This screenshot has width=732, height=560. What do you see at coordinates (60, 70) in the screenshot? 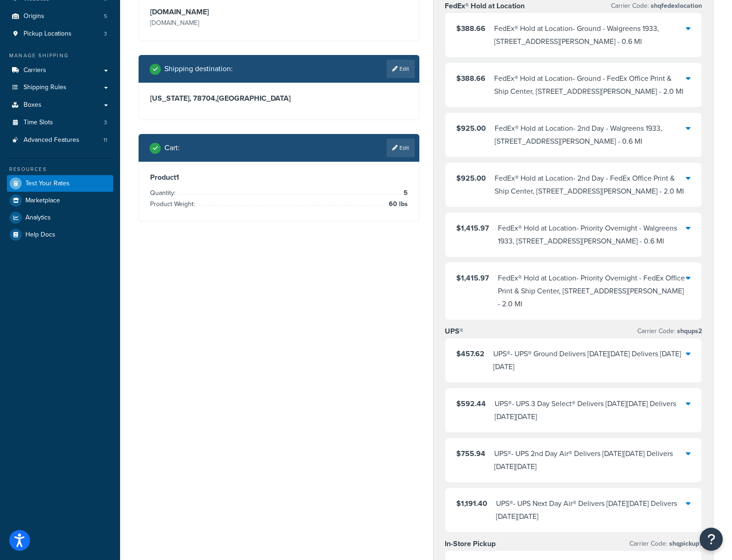
I see `li: Carriers` at bounding box center [60, 70].